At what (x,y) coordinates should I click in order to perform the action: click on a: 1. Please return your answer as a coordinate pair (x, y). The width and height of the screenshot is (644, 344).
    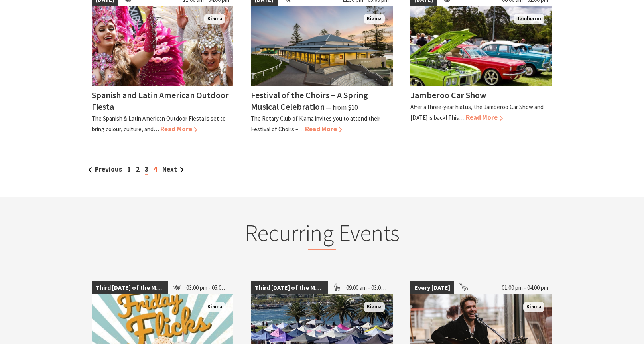
    Looking at the image, I should click on (129, 169).